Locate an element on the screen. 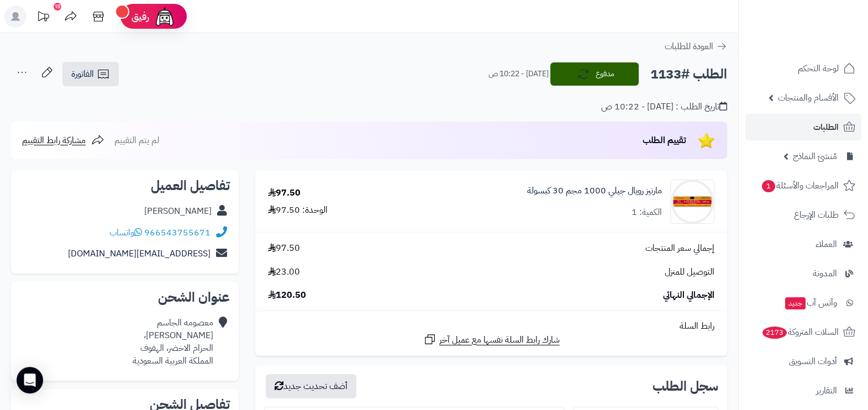  a: 966543755671 is located at coordinates (177, 233).